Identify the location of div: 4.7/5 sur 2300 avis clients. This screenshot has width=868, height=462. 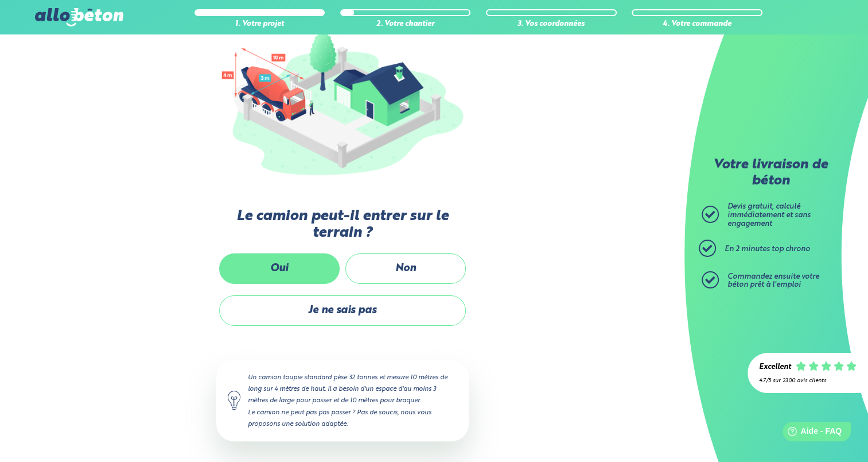
(808, 380).